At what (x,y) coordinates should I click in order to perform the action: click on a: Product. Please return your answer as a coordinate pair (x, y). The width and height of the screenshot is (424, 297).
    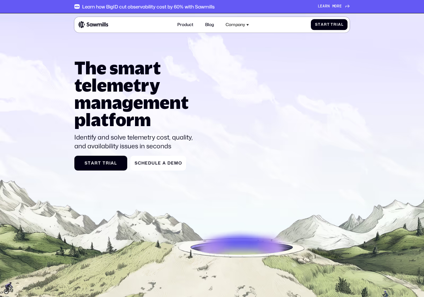
    Looking at the image, I should click on (185, 25).